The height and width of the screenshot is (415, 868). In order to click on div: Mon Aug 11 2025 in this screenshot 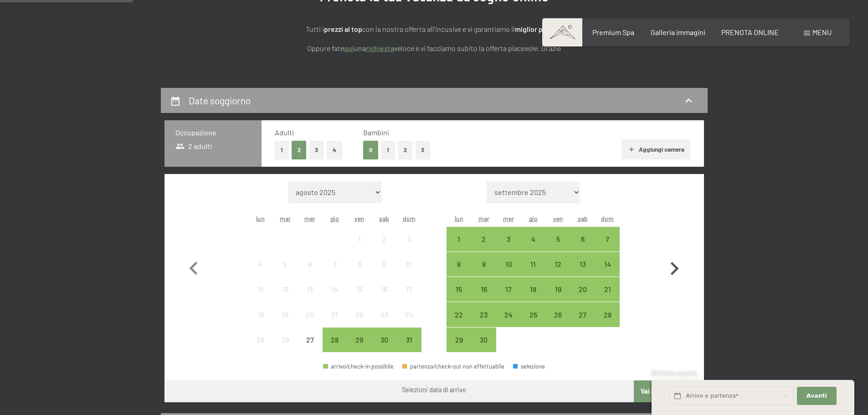, I will do `click(261, 289)`.